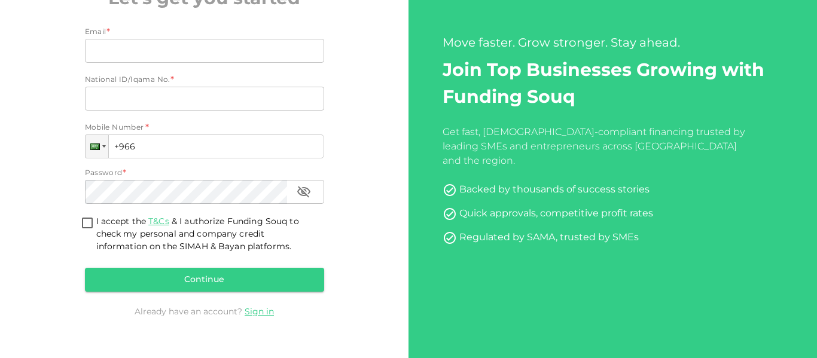 The width and height of the screenshot is (817, 358). Describe the element at coordinates (259, 312) in the screenshot. I see `a: Sign in` at that location.